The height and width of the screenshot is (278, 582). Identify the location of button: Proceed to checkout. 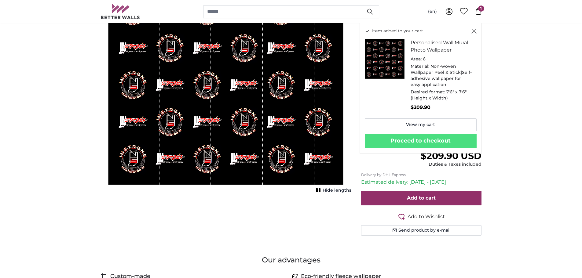
(421, 141).